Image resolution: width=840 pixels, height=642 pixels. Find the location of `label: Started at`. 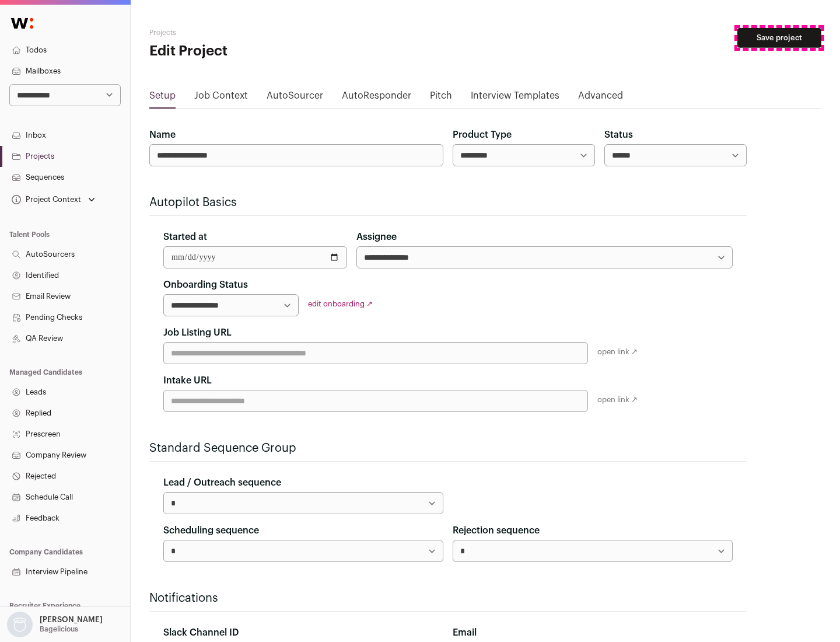

label: Started at is located at coordinates (185, 237).